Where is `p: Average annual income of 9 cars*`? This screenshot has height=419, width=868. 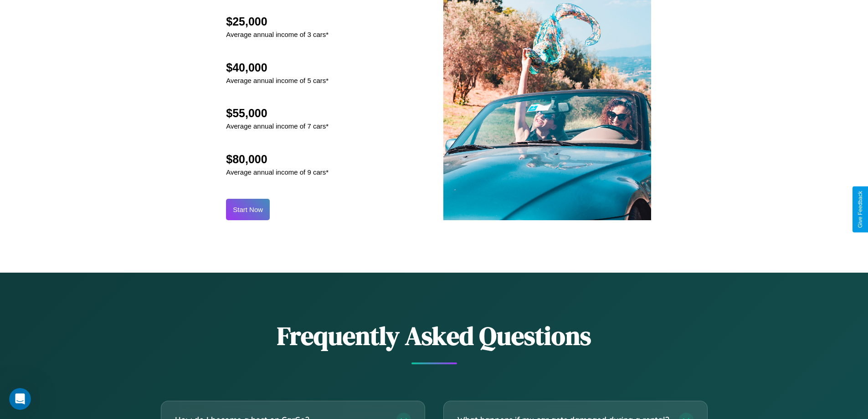
p: Average annual income of 9 cars* is located at coordinates (277, 172).